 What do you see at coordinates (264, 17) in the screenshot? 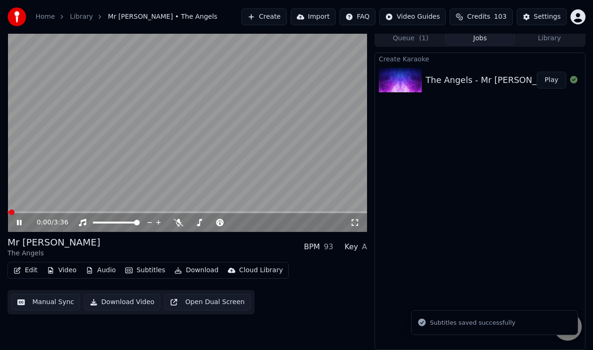
I see `button: Create` at bounding box center [264, 17].